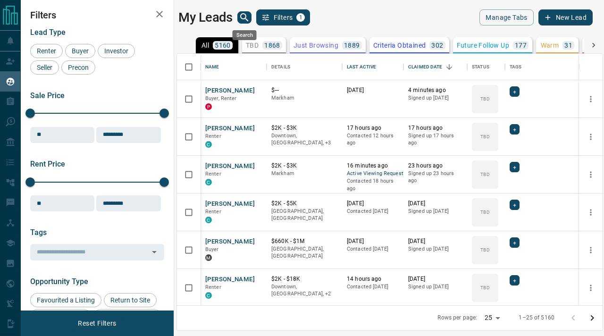 The image size is (604, 336). What do you see at coordinates (516, 67) in the screenshot?
I see `div: Tags` at bounding box center [516, 67].